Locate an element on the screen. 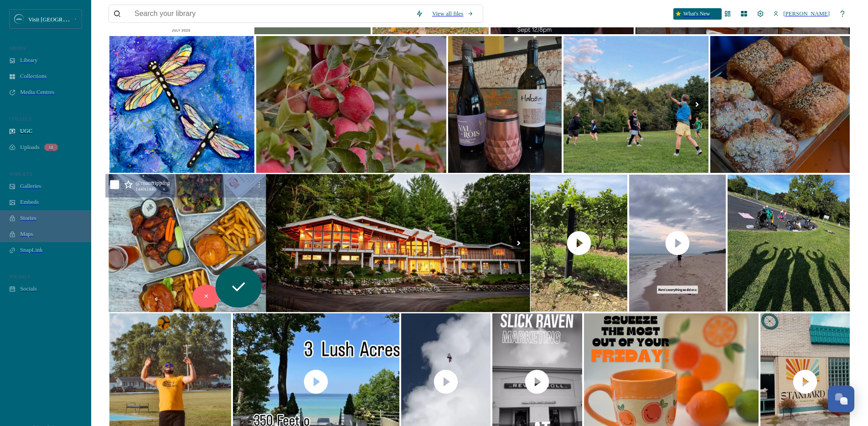  img: A throwback to our award-winning Mid-Century Modern project in Wildwood Lake, Bridgman, Michigan.... is located at coordinates (398, 243).